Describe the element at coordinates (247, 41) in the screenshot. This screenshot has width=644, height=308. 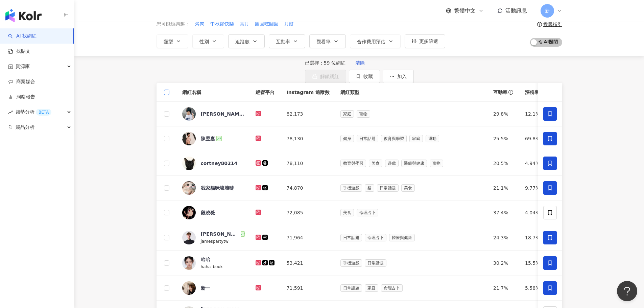
I see `button: 追蹤數` at that location.